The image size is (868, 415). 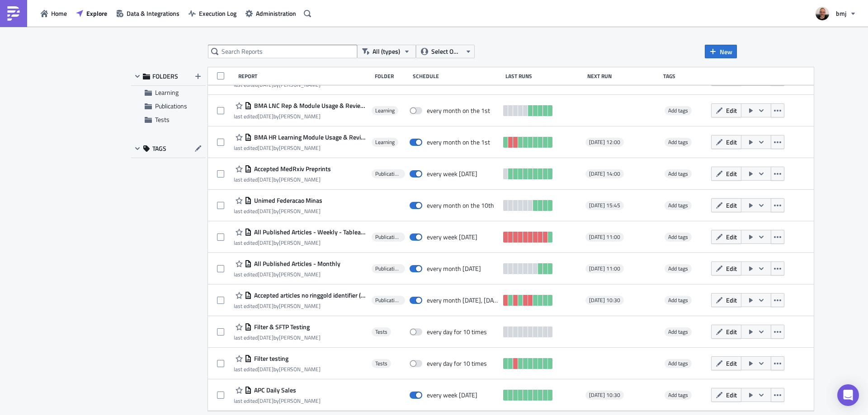 What do you see at coordinates (463, 300) in the screenshot?
I see `div: every month on Monday, Tuesday, Wednesday, Thursday, Friday, Saturday, Sunday` at bounding box center [463, 300].